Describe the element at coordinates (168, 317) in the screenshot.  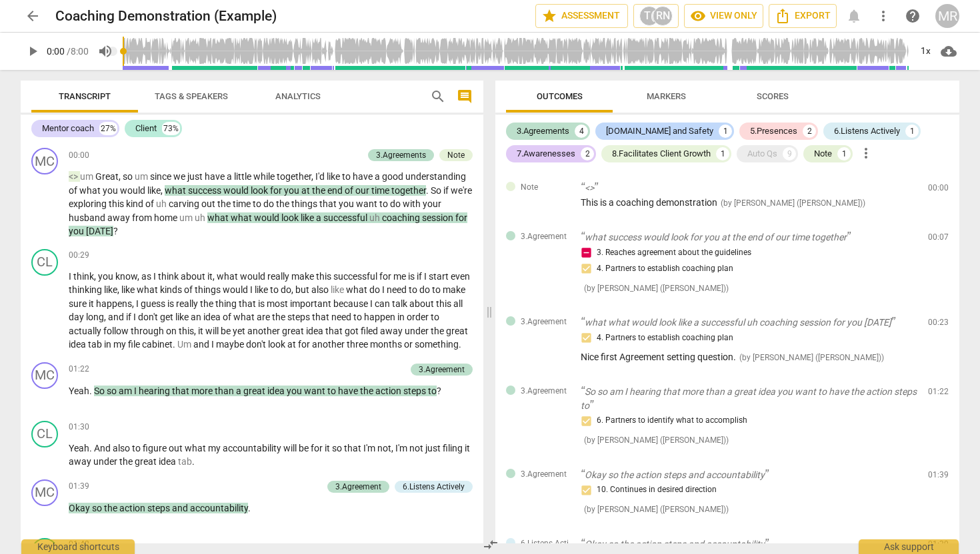
I see `span: get` at that location.